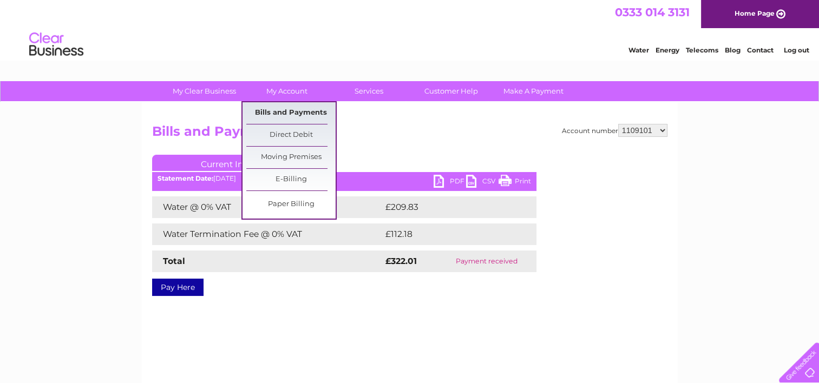 The image size is (819, 383). Describe the element at coordinates (448, 234) in the screenshot. I see `td: £112.18` at that location.